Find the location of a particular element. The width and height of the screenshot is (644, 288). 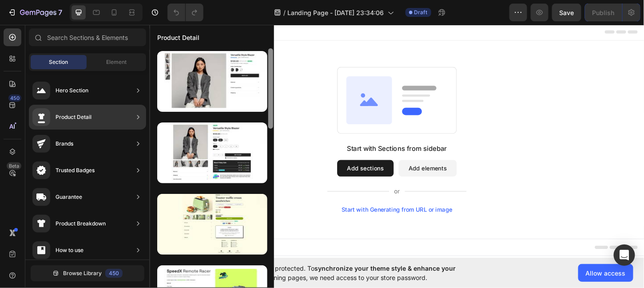

div: Product Detail is located at coordinates (73, 117).